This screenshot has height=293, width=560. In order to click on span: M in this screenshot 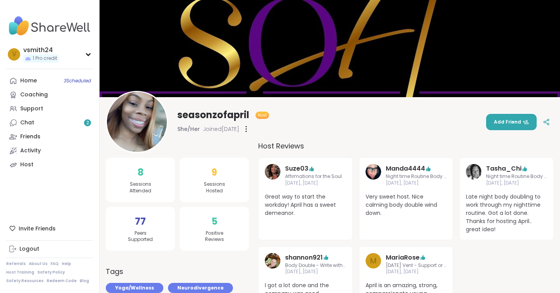, I will do `click(373, 261)`.